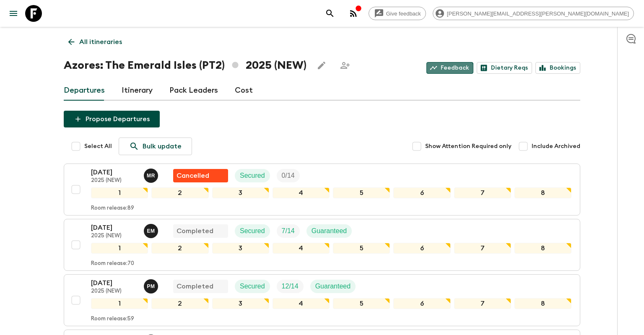  What do you see at coordinates (450, 68) in the screenshot?
I see `a: Feedback` at bounding box center [450, 68].